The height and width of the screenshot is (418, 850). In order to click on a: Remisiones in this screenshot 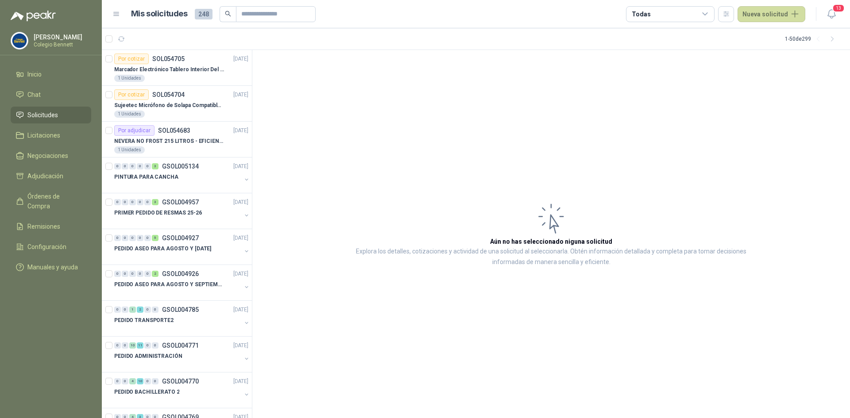, I will do `click(51, 227)`.